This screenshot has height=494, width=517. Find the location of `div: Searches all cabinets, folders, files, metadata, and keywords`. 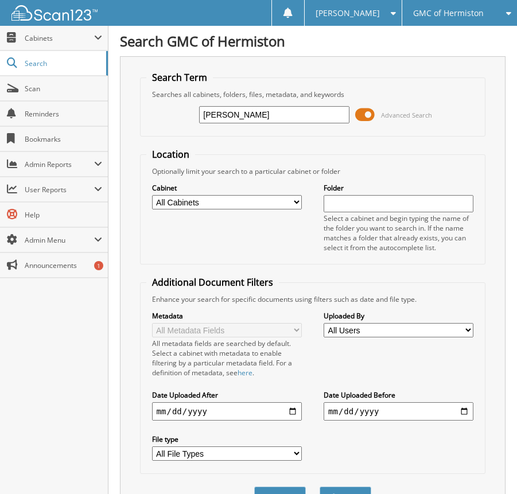

div: Searches all cabinets, folders, files, metadata, and keywords is located at coordinates (313, 94).